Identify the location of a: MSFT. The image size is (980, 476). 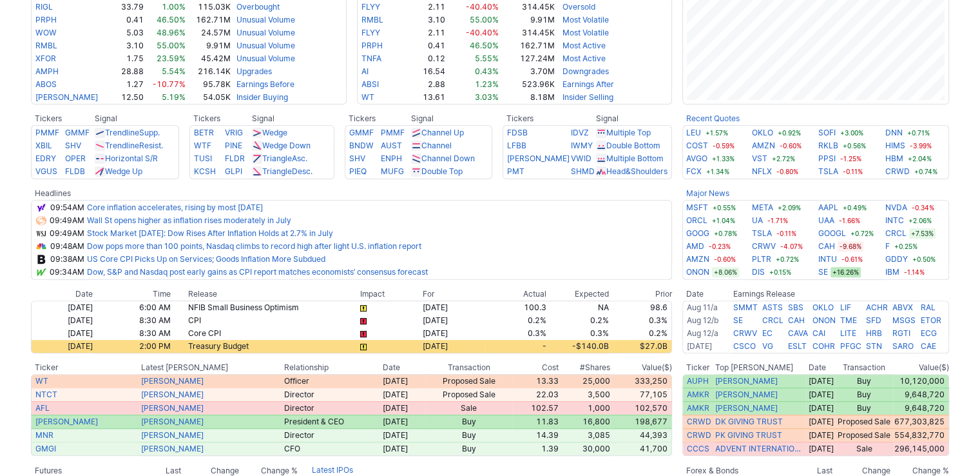
(697, 208).